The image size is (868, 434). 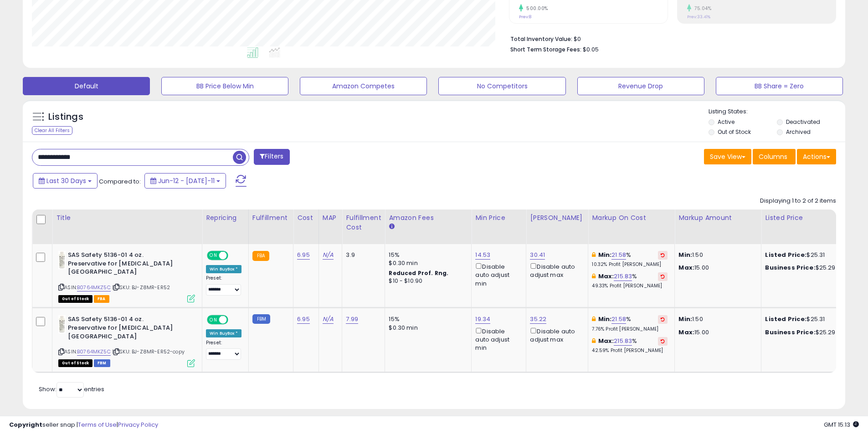 What do you see at coordinates (71, 389) in the screenshot?
I see `span: Show: entries` at bounding box center [71, 389].